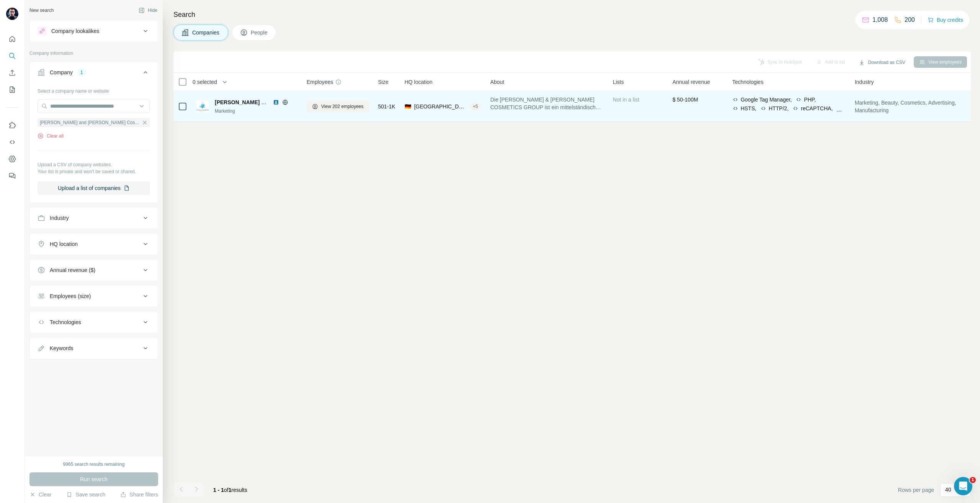  I want to click on button: Clear all, so click(50, 136).